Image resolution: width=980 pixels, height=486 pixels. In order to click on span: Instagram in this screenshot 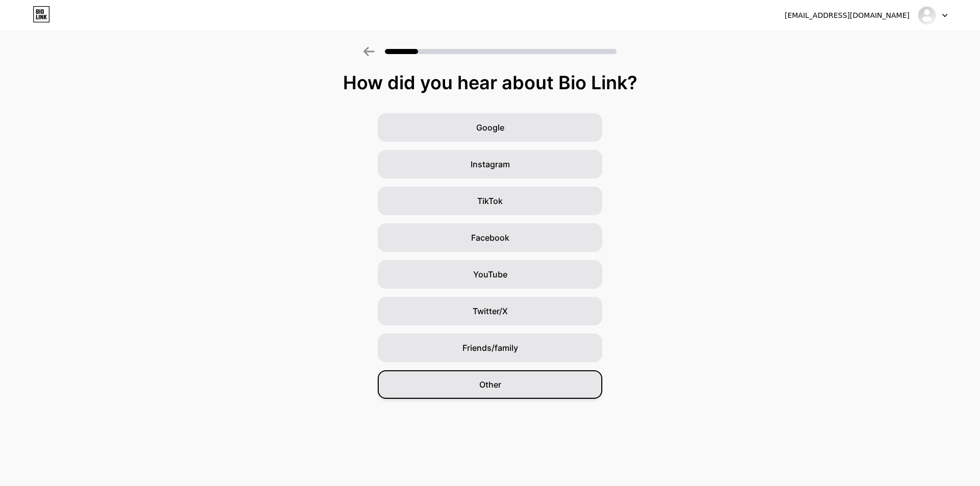, I will do `click(490, 165)`.